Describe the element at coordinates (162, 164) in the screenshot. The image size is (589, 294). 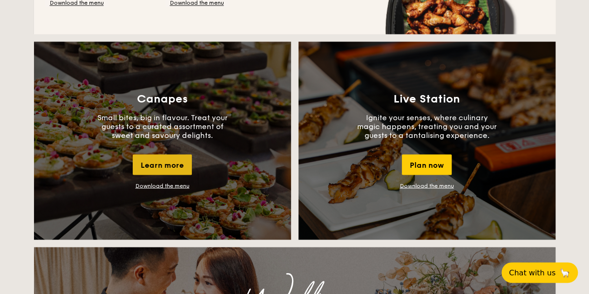
I see `div: Learn more` at that location.